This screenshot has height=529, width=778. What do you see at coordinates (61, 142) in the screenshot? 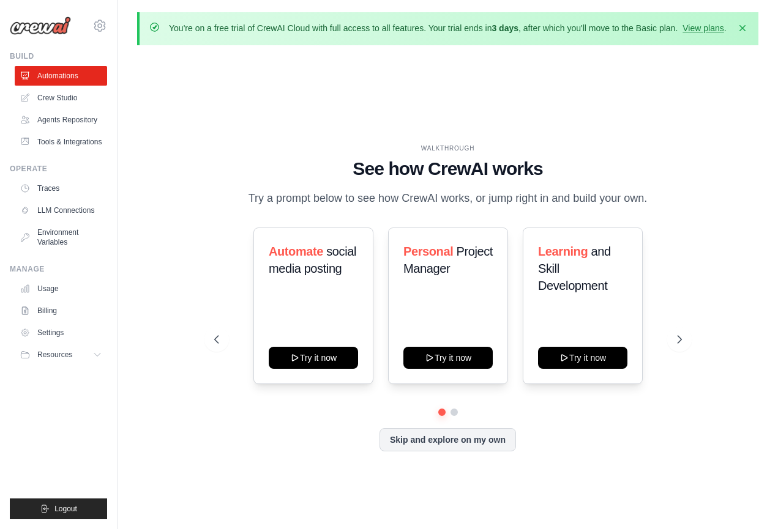
I see `a: Tools & Integrations` at bounding box center [61, 142].